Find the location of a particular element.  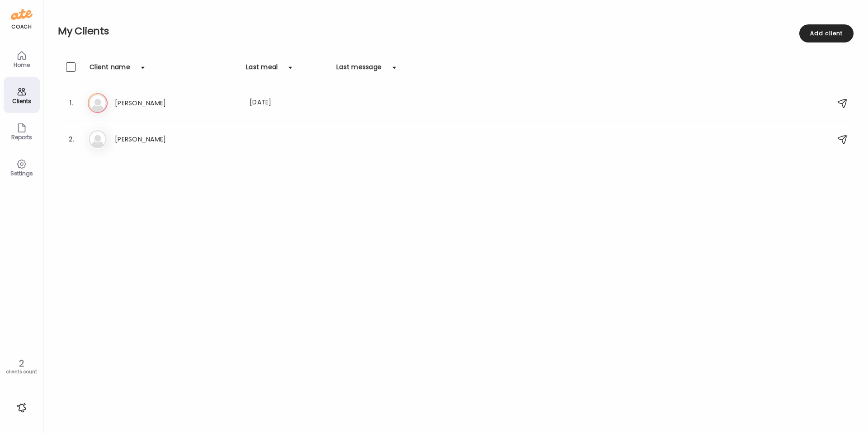

div: Last message is located at coordinates (359, 70).